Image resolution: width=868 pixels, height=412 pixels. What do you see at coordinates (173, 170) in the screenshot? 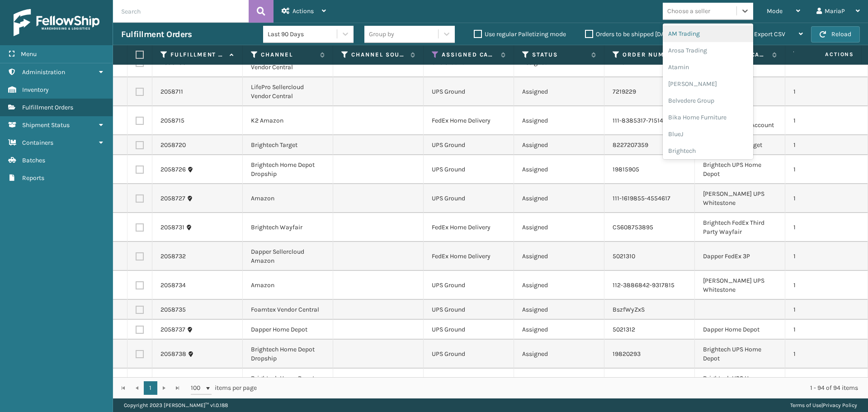
I see `a: 2058726` at bounding box center [173, 170].